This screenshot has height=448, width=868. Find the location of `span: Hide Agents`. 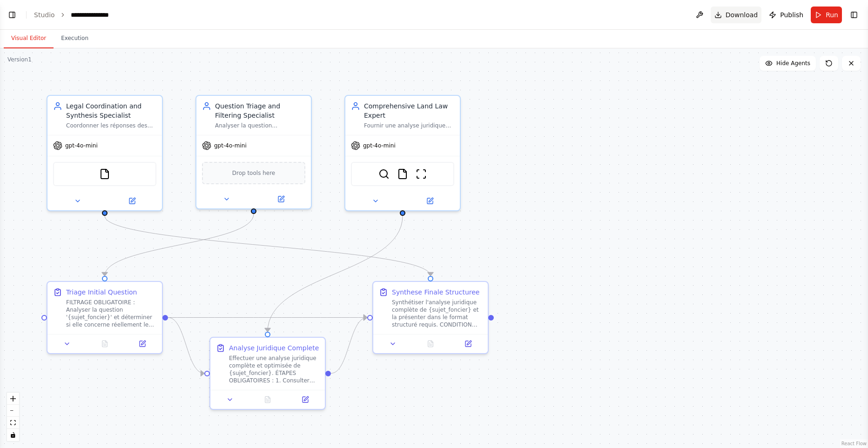

span: Hide Agents is located at coordinates (793, 63).